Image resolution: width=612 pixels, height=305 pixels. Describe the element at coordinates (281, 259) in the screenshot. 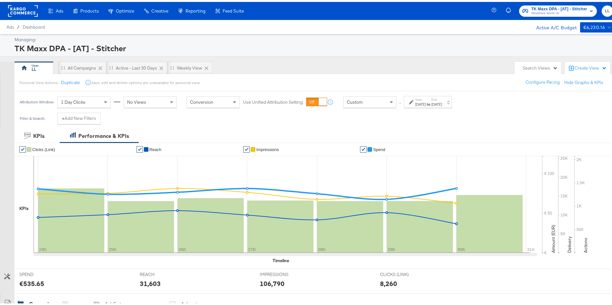

I see `div: Timeline` at that location.